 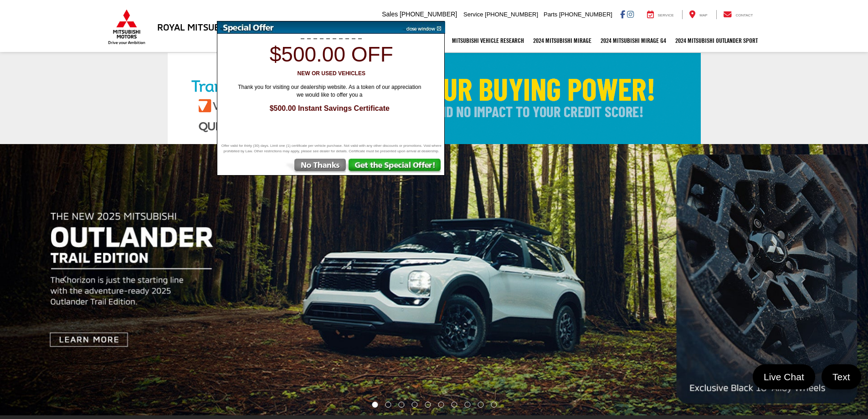 I want to click on li: Go to slide number 3., so click(x=401, y=404).